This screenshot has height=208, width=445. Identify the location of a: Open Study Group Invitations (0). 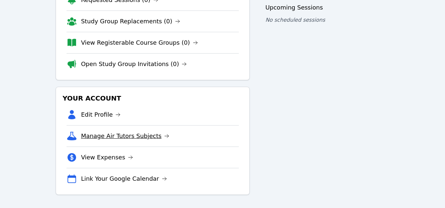
(134, 64).